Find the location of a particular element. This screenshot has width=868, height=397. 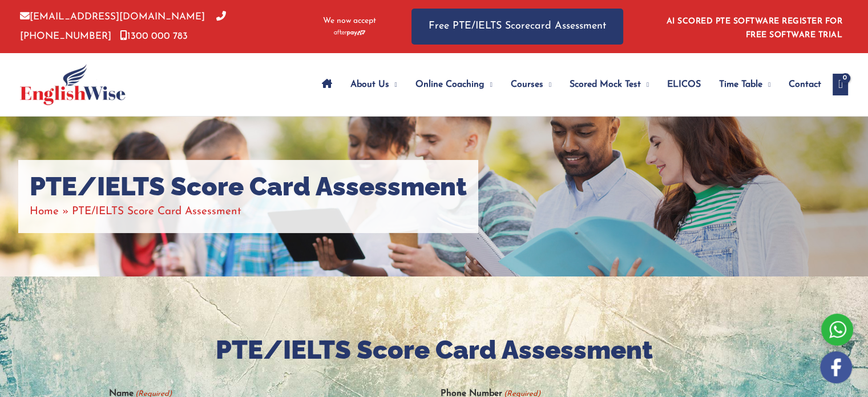

a: View Shopping Cart, empty is located at coordinates (840, 84).